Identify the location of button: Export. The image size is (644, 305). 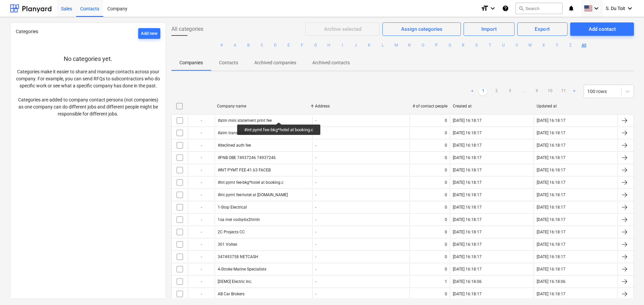
(543, 29).